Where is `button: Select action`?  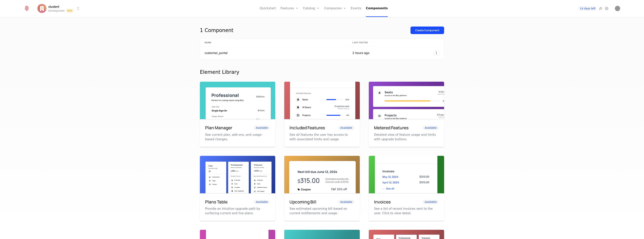 button: Select action is located at coordinates (436, 53).